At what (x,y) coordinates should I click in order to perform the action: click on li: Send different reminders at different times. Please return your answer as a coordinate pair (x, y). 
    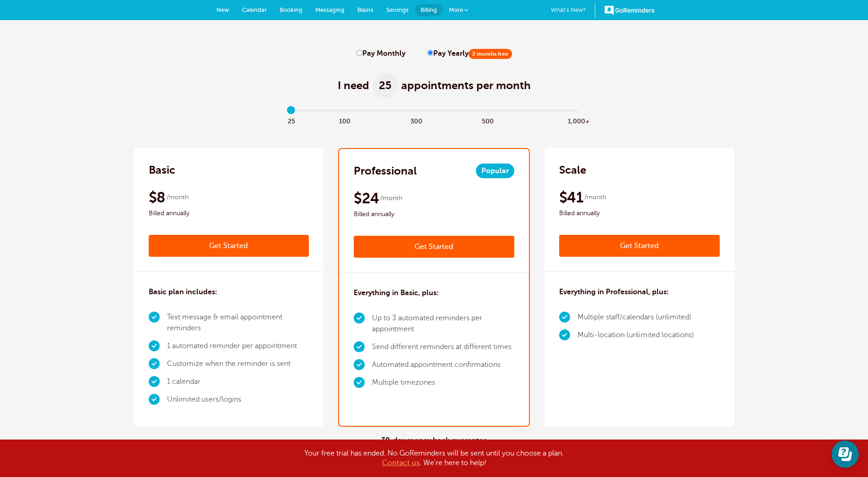
    Looking at the image, I should click on (442, 347).